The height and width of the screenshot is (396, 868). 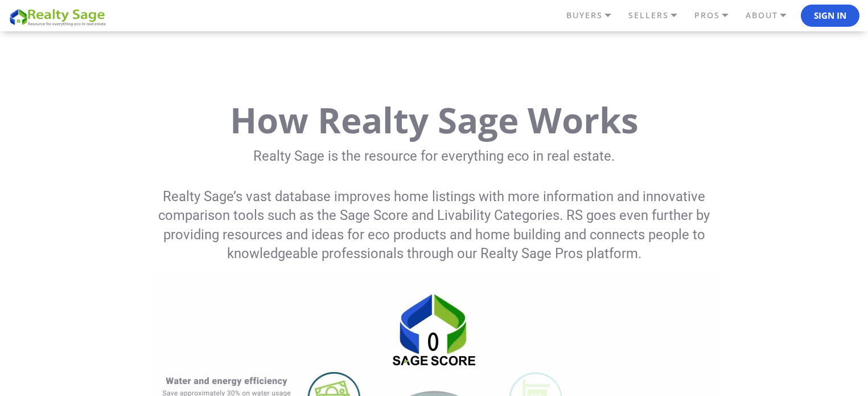 I want to click on a: PROS, so click(x=717, y=16).